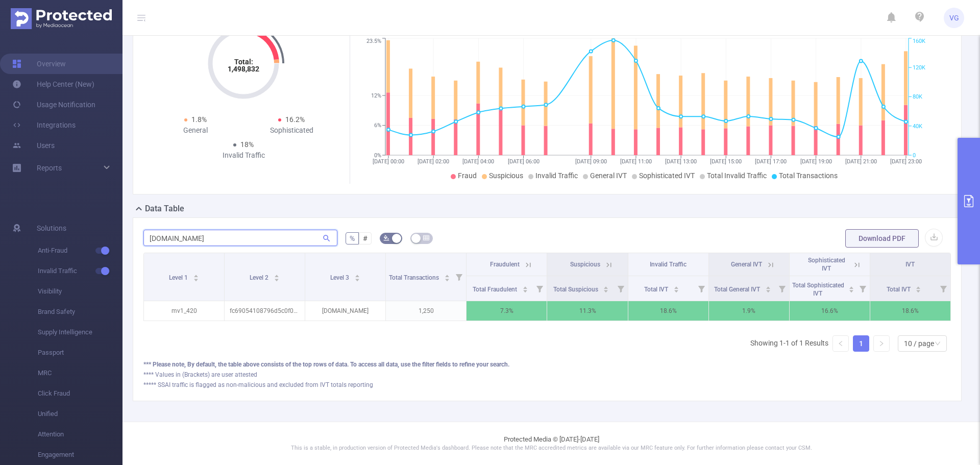  What do you see at coordinates (195, 131) in the screenshot?
I see `div: General` at bounding box center [195, 131].